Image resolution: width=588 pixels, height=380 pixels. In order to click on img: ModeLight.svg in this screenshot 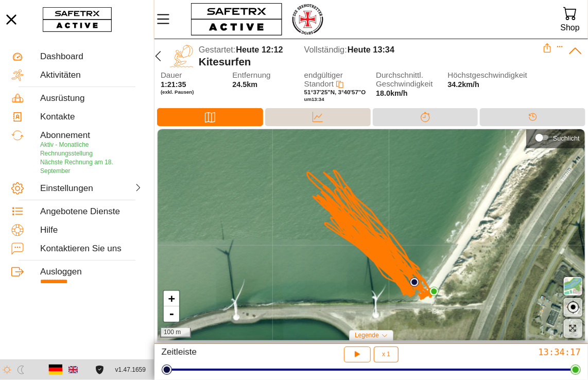, I will do `click(6, 369)`.